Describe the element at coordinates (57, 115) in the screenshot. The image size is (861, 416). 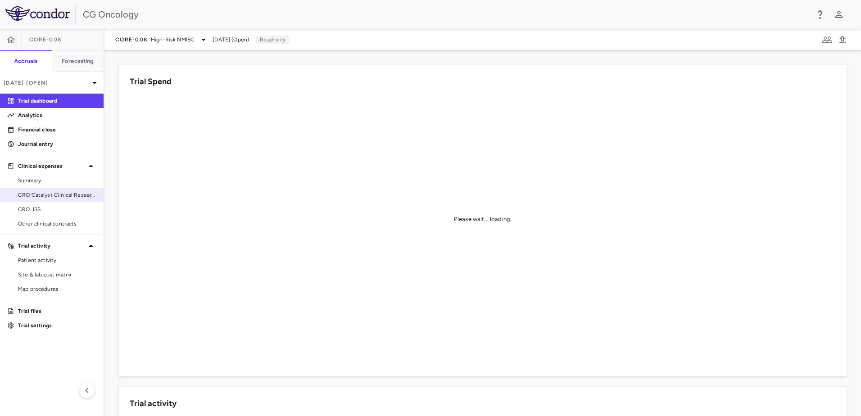
I see `p: Analytics` at that location.